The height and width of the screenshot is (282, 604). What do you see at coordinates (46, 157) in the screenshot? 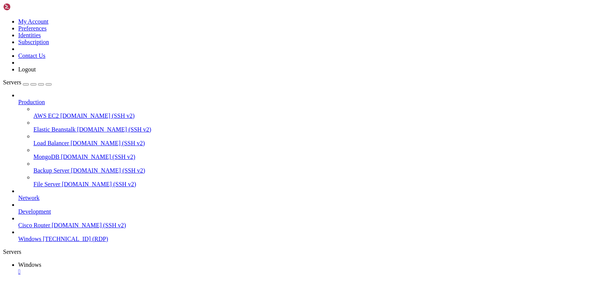
I see `span: MongoDB` at bounding box center [46, 157].